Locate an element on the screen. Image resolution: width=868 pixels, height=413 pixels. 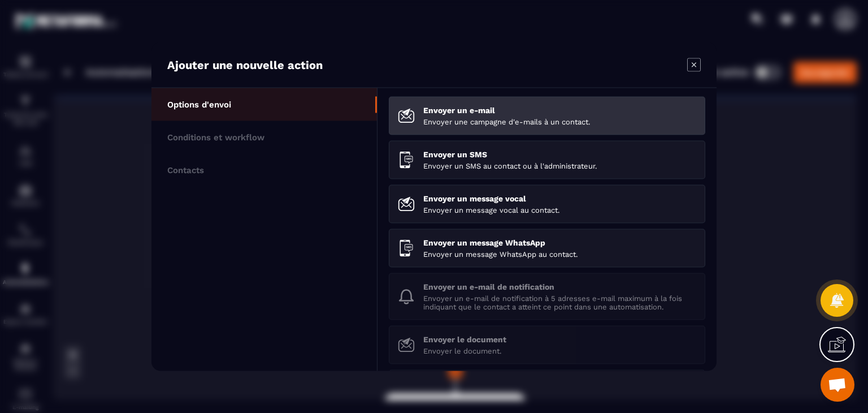
img: bell.svg is located at coordinates (407, 296).